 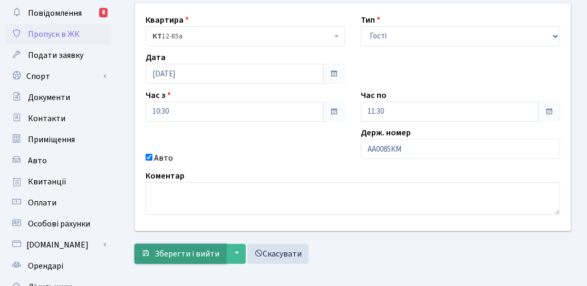 What do you see at coordinates (51, 140) in the screenshot?
I see `span: Приміщення` at bounding box center [51, 140].